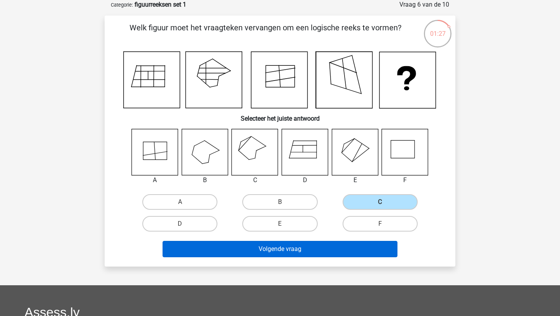  I want to click on h6: Selecteer het juiste antwoord, so click(280, 115).